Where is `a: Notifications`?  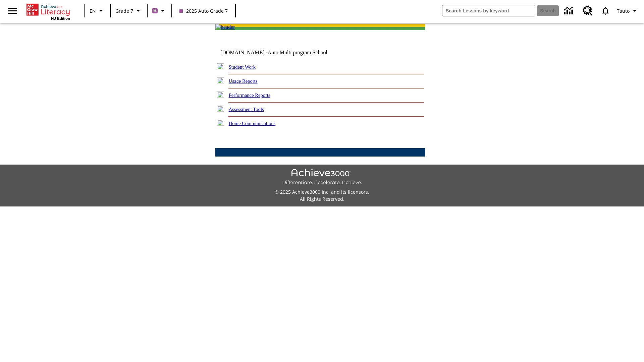
a: Notifications is located at coordinates (605, 11).